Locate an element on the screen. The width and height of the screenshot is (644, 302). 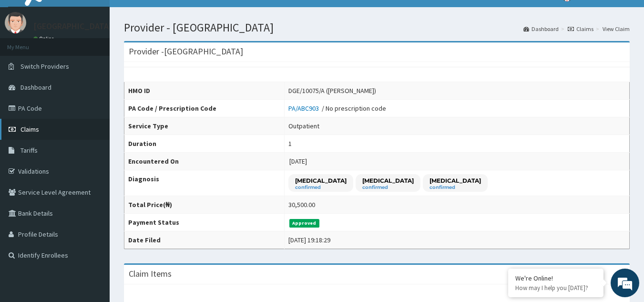
img: d_794563401_company_1708531726252_794563401 is located at coordinates (29, 60).